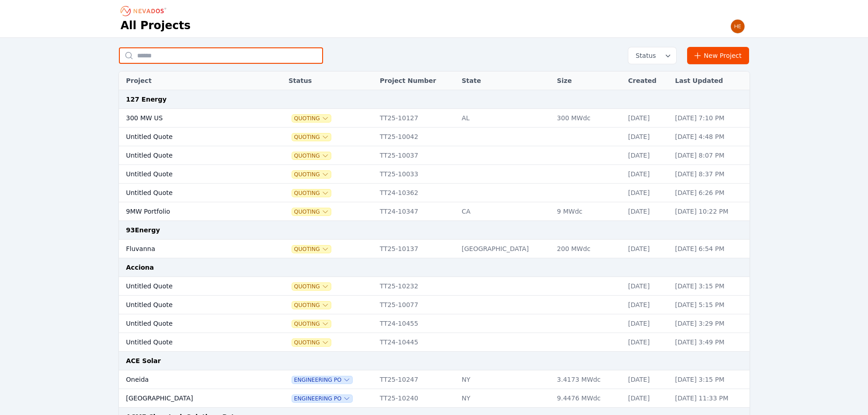 This screenshot has width=868, height=415. Describe the element at coordinates (416, 249) in the screenshot. I see `td: TT25-10137` at that location.